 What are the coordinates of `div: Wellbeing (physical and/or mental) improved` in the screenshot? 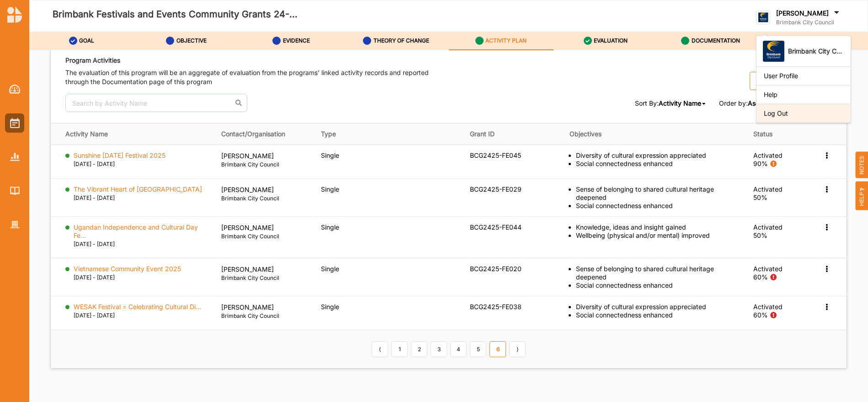 It's located at (659, 236).